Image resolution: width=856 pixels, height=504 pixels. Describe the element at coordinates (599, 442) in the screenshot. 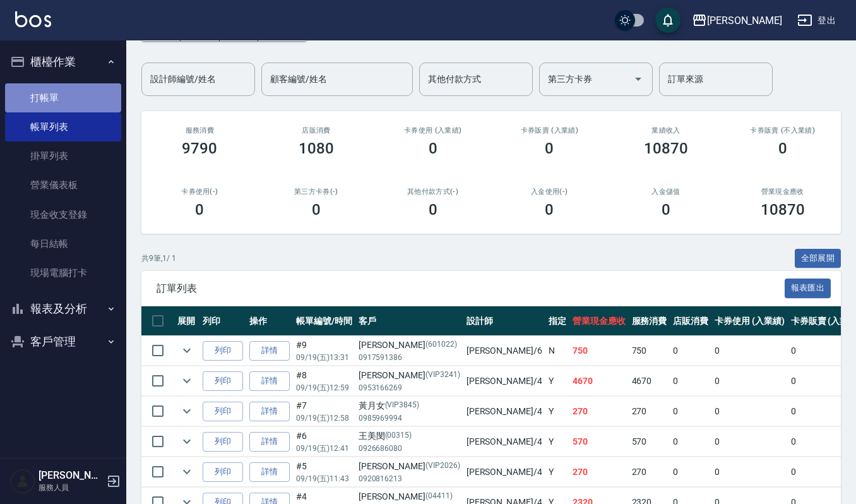

I see `td: 570` at that location.